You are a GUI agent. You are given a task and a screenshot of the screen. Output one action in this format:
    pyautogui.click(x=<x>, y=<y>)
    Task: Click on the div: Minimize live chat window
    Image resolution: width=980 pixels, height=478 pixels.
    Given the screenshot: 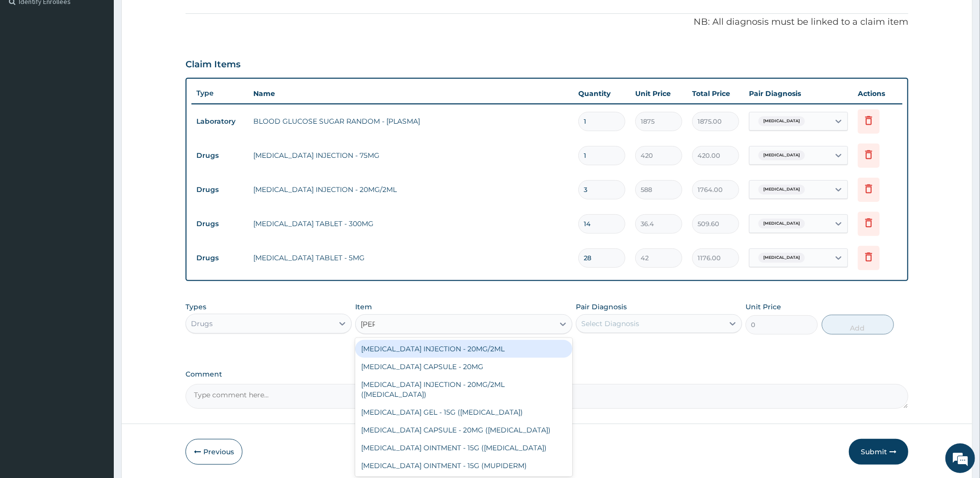 What is the action you would take?
    pyautogui.click(x=174, y=17)
    